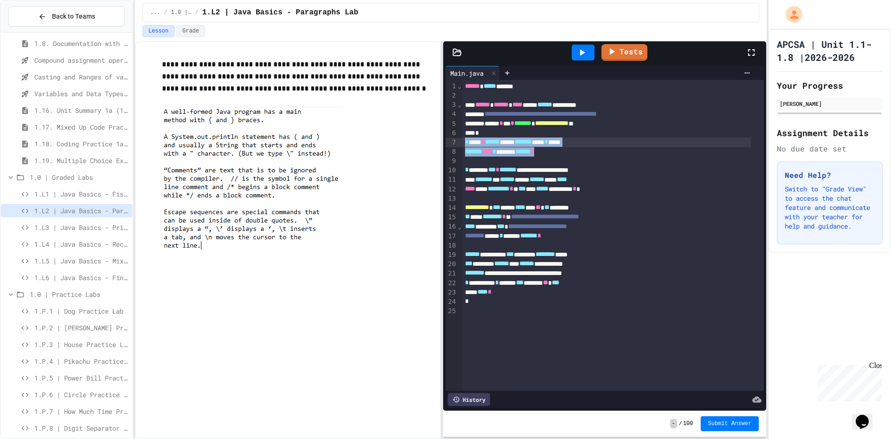 Image resolution: width=891 pixels, height=439 pixels. Describe the element at coordinates (451, 236) in the screenshot. I see `div: 17` at that location.